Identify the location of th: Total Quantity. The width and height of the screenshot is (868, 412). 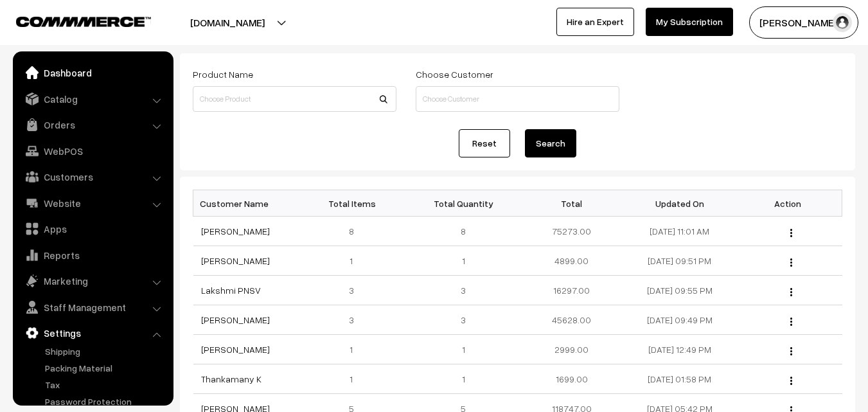
(463, 203).